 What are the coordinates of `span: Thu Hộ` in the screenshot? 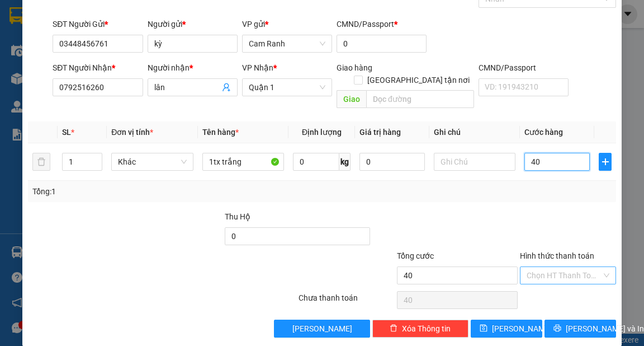 It's located at (237, 217).